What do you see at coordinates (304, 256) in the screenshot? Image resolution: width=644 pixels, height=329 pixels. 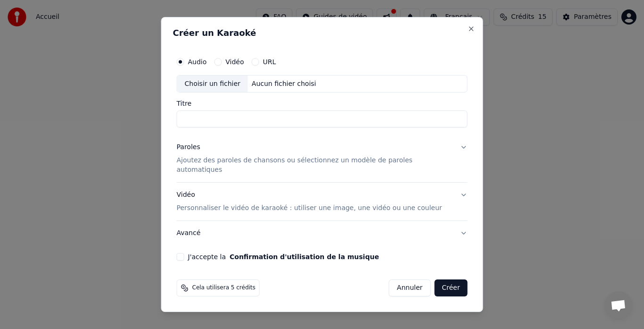 I see `button: J'accepte la` at bounding box center [304, 256].